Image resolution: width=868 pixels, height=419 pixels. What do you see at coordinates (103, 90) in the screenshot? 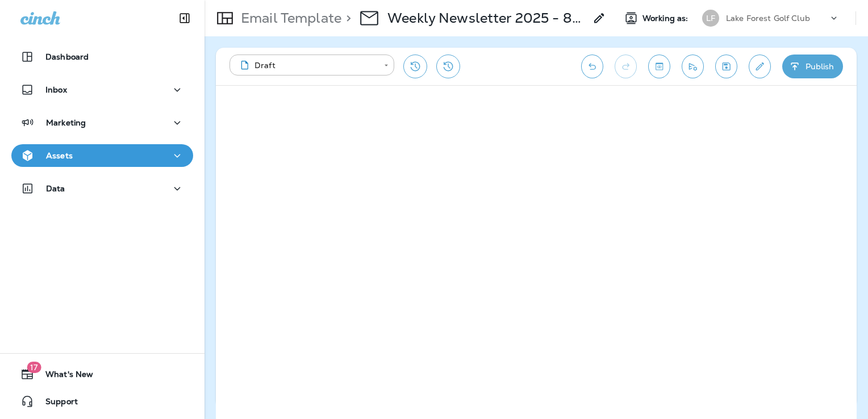
I see `button: Inbox` at bounding box center [103, 90].